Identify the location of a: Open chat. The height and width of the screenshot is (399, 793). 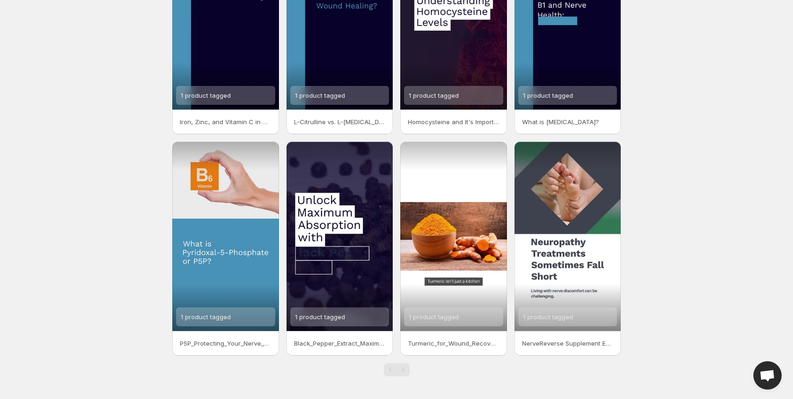
(768, 375).